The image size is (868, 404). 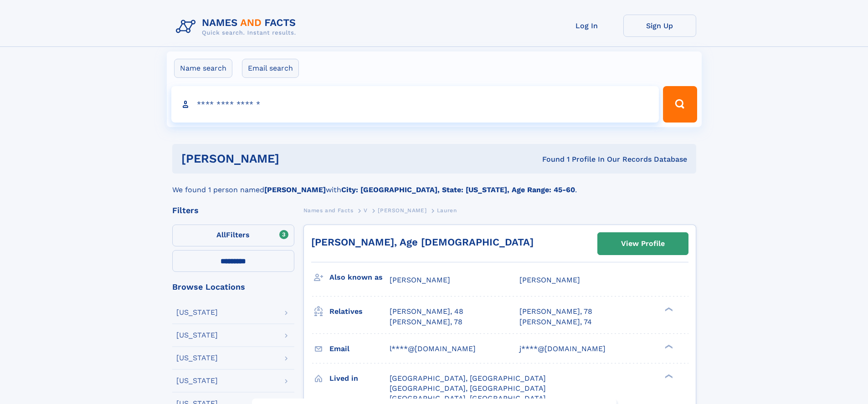 What do you see at coordinates (360, 278) in the screenshot?
I see `h3: Also known as` at bounding box center [360, 278].